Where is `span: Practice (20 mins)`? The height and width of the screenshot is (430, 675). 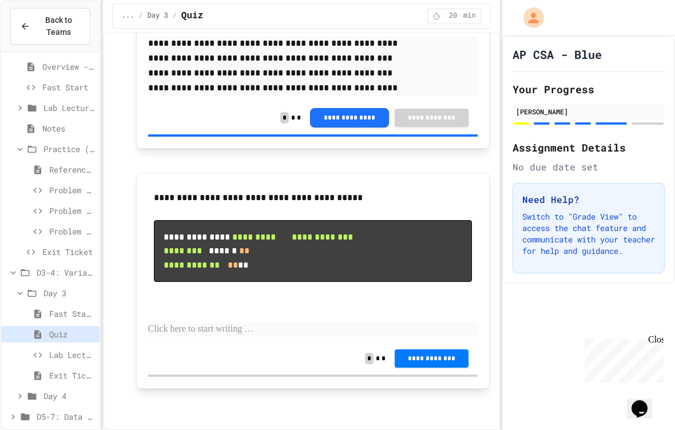
span: Practice (20 mins) is located at coordinates (69, 149).